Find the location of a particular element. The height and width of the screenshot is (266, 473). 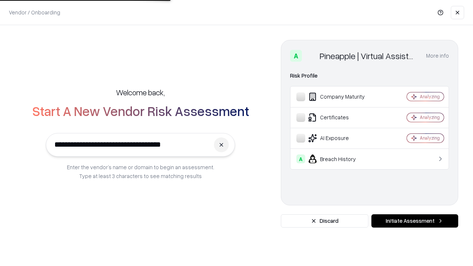

div: AI Exposure is located at coordinates (341, 138).